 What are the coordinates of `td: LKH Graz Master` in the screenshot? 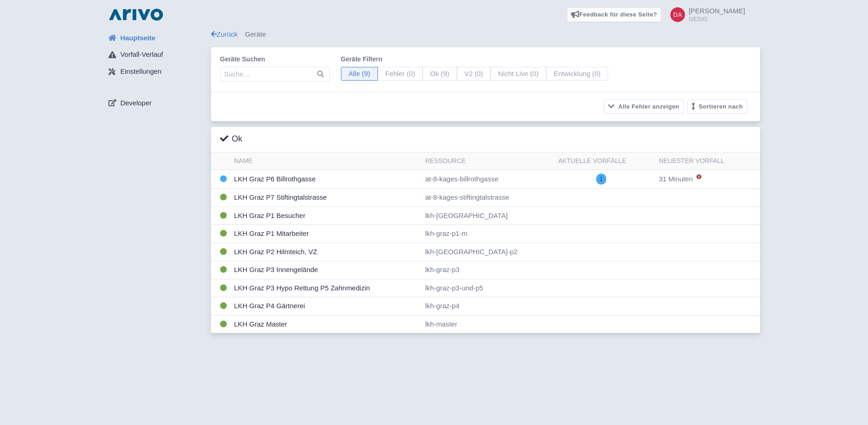 It's located at (326, 324).